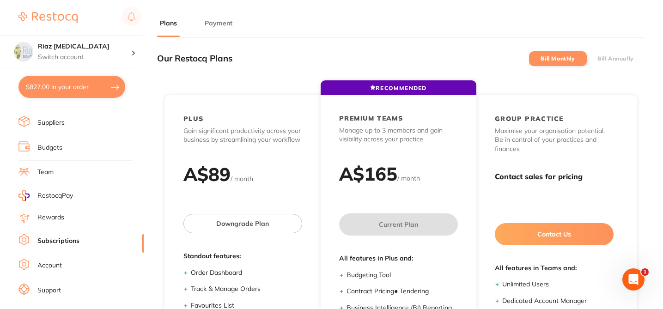 This screenshot has height=309, width=663. Describe the element at coordinates (49, 266) in the screenshot. I see `a: Account` at that location.